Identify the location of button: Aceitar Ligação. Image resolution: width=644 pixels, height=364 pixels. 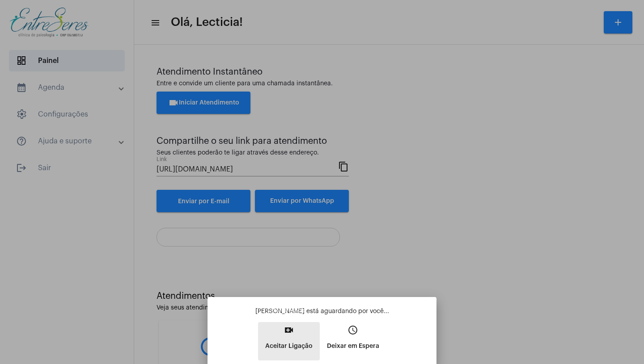
(289, 342).